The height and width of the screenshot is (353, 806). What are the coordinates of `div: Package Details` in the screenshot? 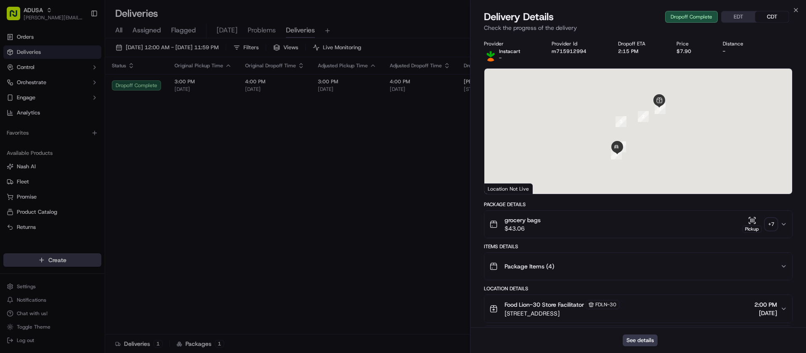 It's located at (638, 204).